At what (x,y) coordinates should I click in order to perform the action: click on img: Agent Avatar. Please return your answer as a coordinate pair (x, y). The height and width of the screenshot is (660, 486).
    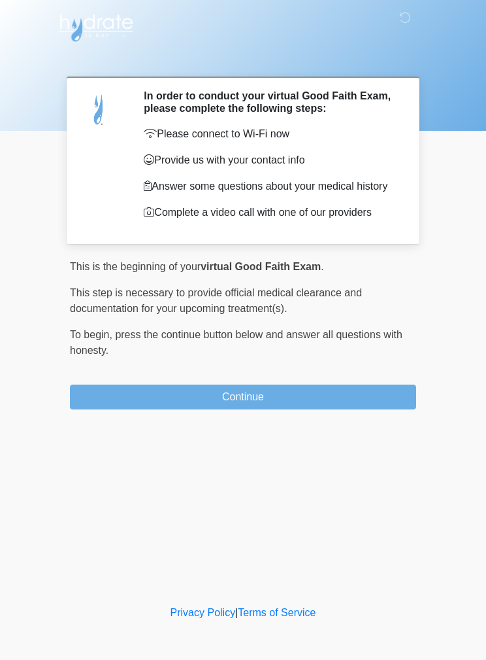
    Looking at the image, I should click on (99, 109).